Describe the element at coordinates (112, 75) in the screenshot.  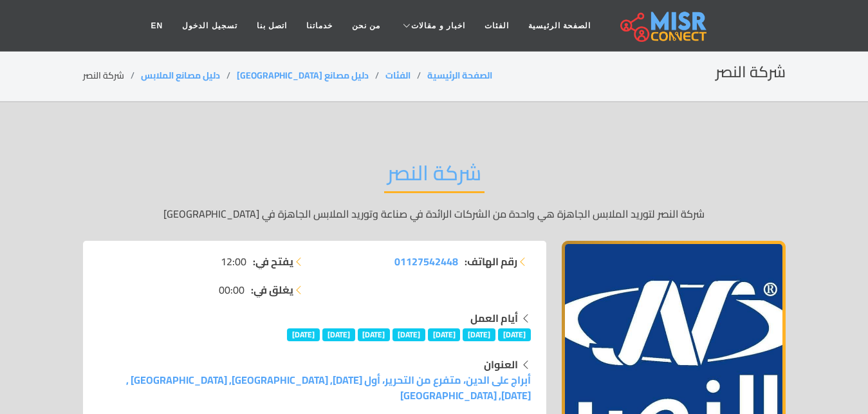
I see `li: شركة النصر` at that location.